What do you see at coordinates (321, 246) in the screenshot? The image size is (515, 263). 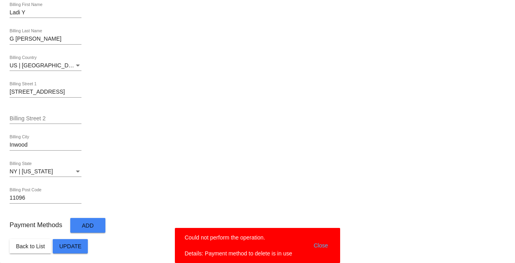 I see `button: Close` at bounding box center [321, 246].